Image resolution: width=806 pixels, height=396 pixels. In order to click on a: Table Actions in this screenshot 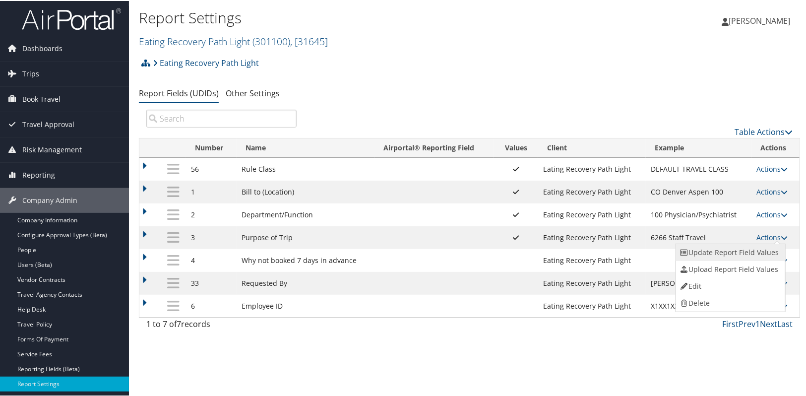, I will do `click(764, 131)`.